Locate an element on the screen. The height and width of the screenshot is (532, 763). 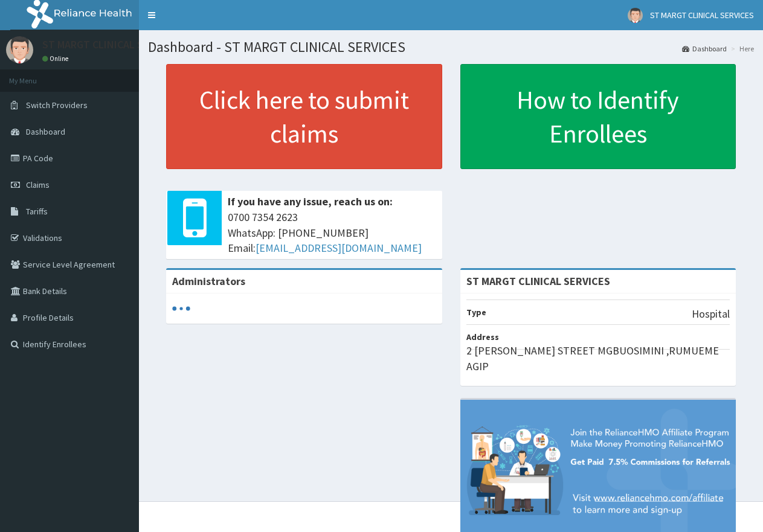
svg: audio-loading is located at coordinates (182, 309).